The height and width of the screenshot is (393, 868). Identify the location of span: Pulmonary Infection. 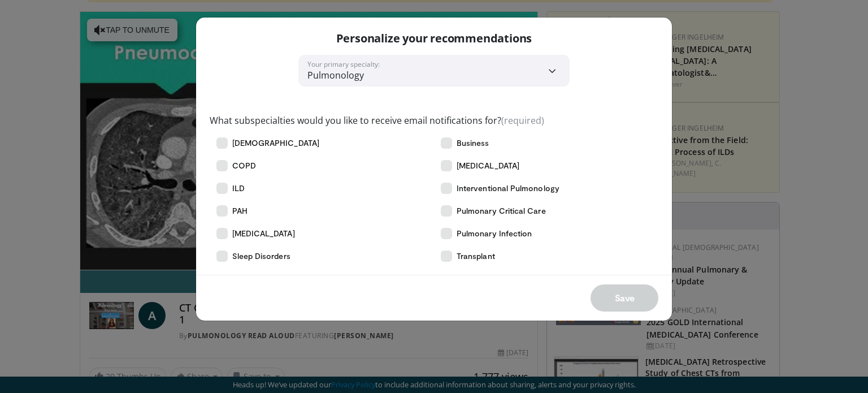
(494, 234).